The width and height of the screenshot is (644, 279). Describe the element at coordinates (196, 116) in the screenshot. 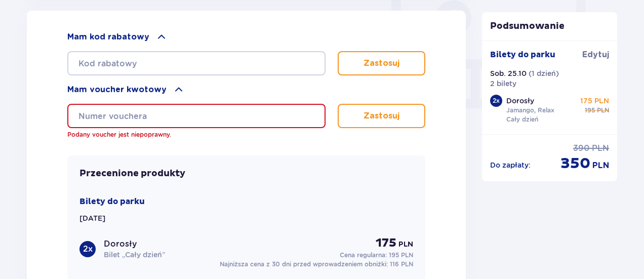

I see `input: Numer vouchera` at that location.